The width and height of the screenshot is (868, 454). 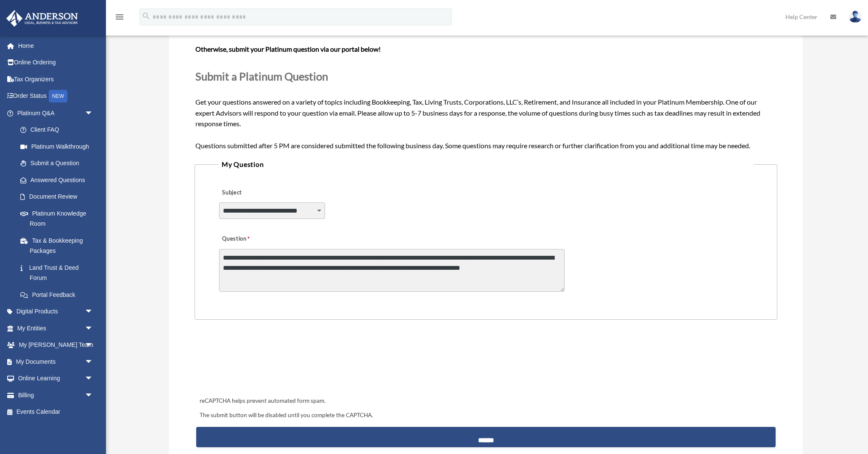 I want to click on a: Home, so click(x=56, y=46).